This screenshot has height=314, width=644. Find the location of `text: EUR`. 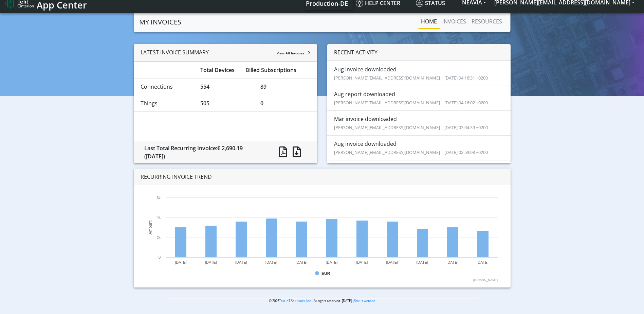

text: EUR is located at coordinates (326, 274).